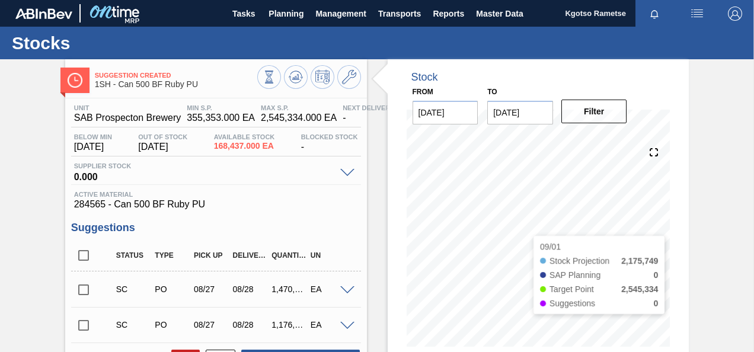 The height and width of the screenshot is (352, 754). What do you see at coordinates (75, 80) in the screenshot?
I see `img: Ícone` at bounding box center [75, 80].